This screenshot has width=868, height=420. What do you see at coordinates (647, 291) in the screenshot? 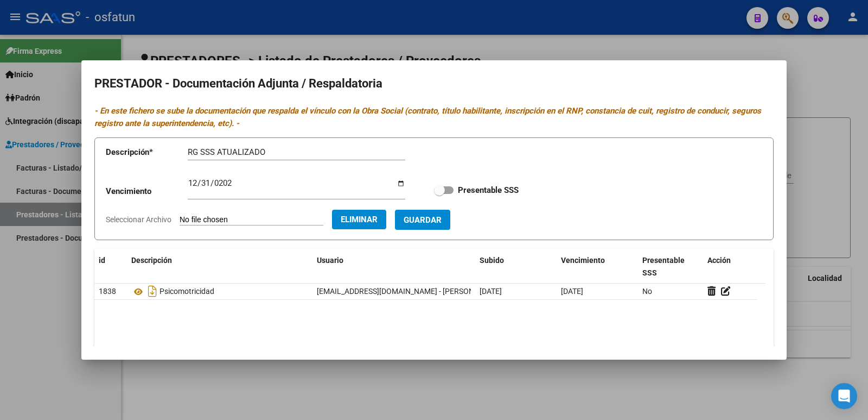
I see `span: No` at bounding box center [647, 291].